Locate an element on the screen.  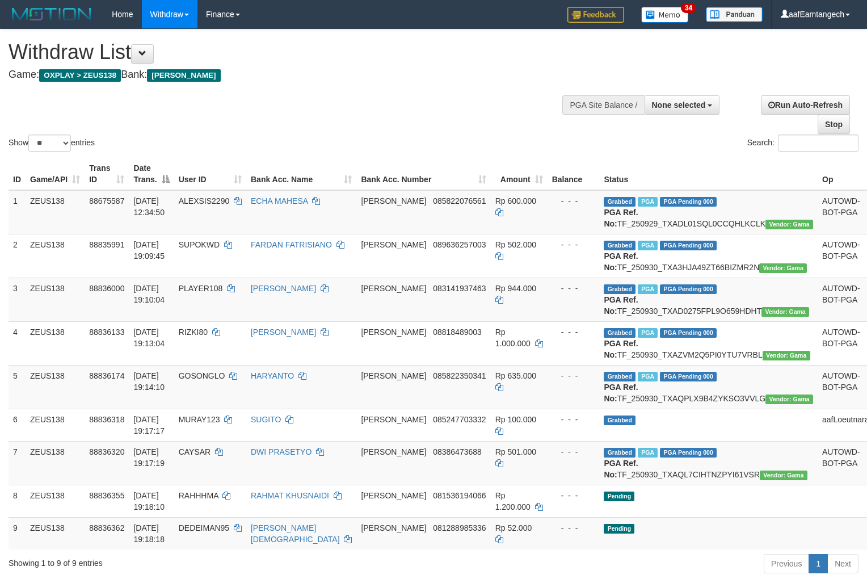
img: MOTION_logo.png is located at coordinates (52, 14).